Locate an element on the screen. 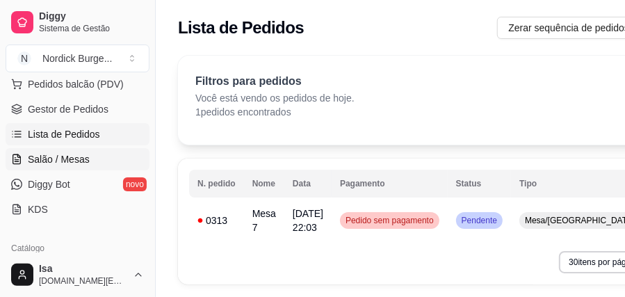 The width and height of the screenshot is (625, 297). th: Nome is located at coordinates (264, 184).